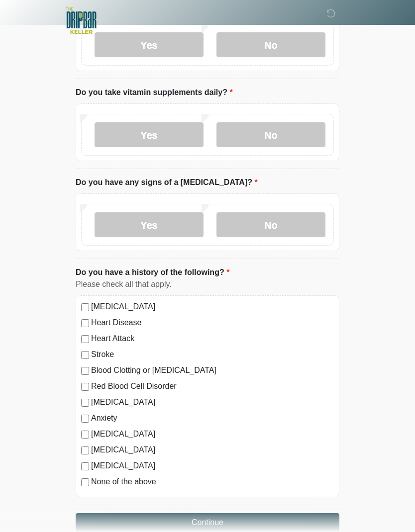 The width and height of the screenshot is (415, 532). I want to click on div: Please check all that apply., so click(207, 284).